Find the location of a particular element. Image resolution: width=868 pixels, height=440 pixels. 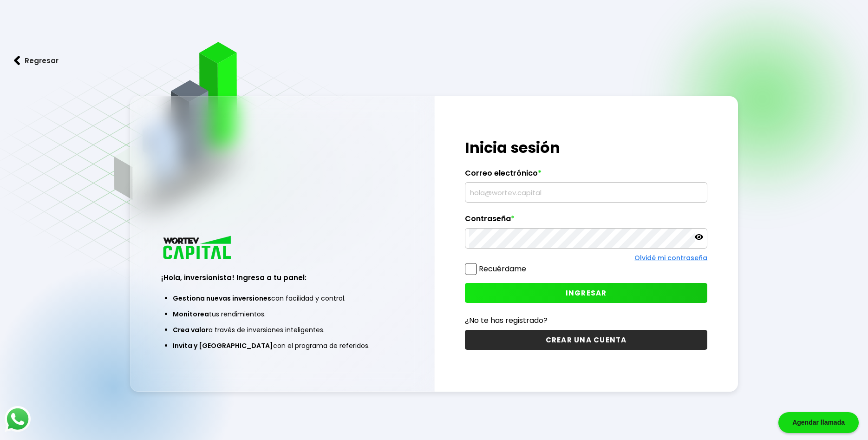

img: logos_whatsapp-icon.242b2217.svg is located at coordinates (17, 419).